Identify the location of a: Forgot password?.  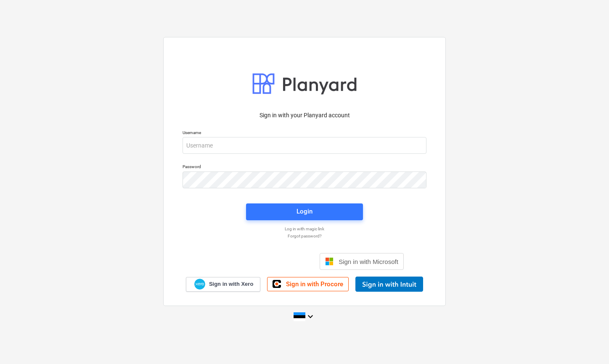
(304, 236).